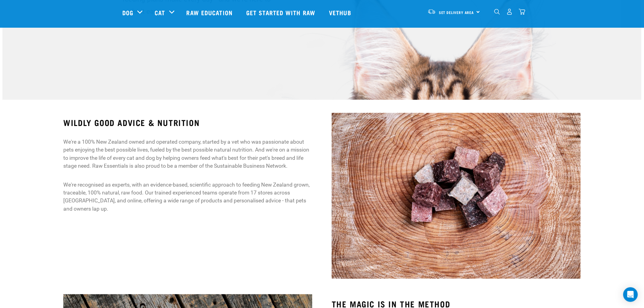 The width and height of the screenshot is (644, 308). Describe the element at coordinates (522, 12) in the screenshot. I see `img: home-icon@2x.png` at that location.